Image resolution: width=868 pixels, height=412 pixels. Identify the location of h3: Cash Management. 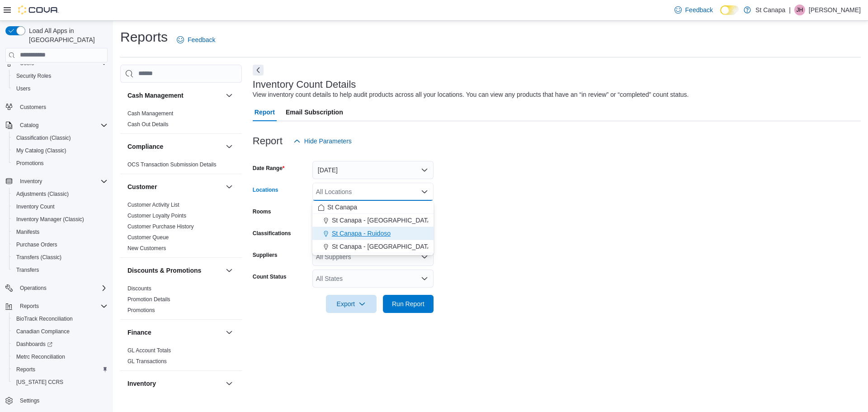
(155, 95).